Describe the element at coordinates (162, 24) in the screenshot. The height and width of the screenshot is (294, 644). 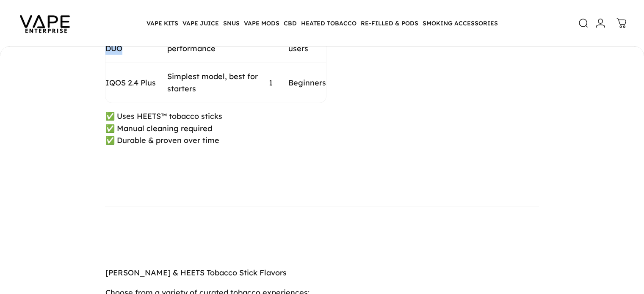
I see `summary: VAPE KITS` at that location.